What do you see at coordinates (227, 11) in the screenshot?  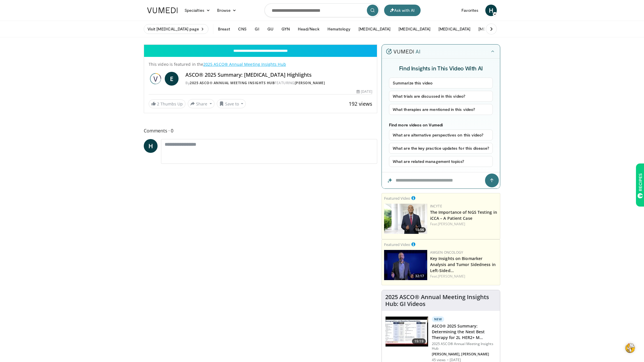 I see `a: Browse` at bounding box center [227, 11].